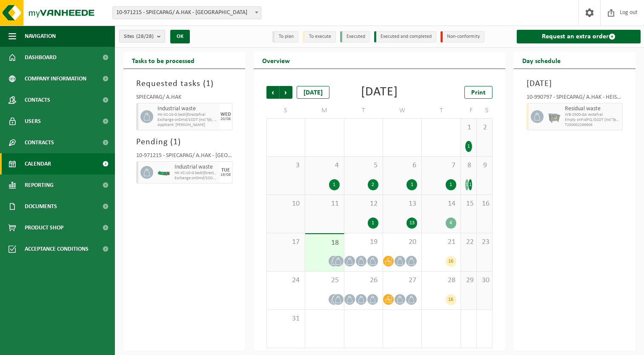 This screenshot has width=644, height=355. I want to click on span: 9, so click(485, 166).